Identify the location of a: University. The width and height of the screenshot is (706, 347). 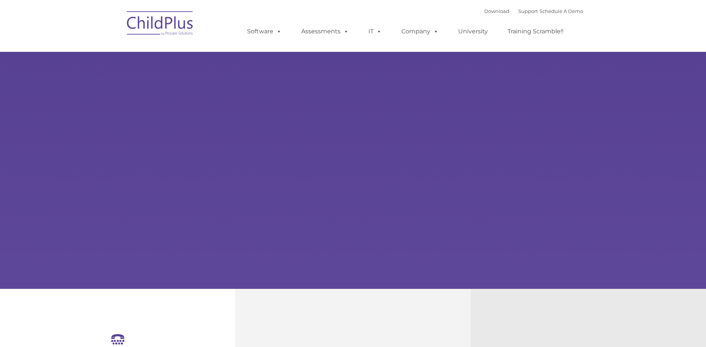
(473, 32).